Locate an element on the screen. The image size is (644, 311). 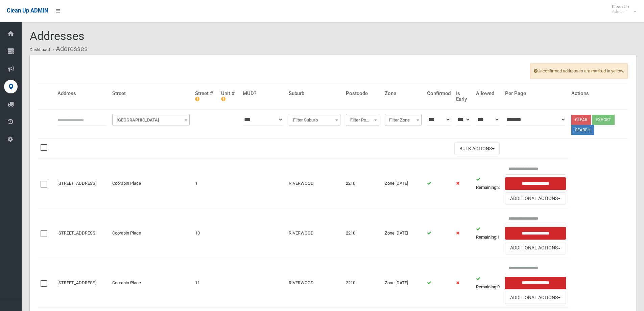
span: Filter Suburb is located at coordinates (314, 120).